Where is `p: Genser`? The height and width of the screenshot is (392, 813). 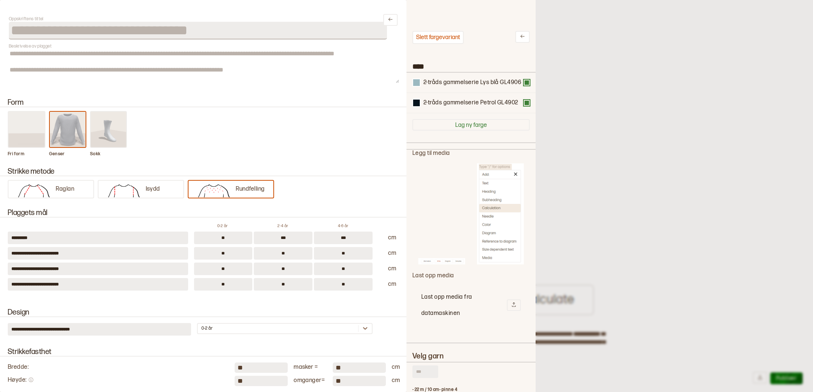
p: Genser is located at coordinates (68, 154).